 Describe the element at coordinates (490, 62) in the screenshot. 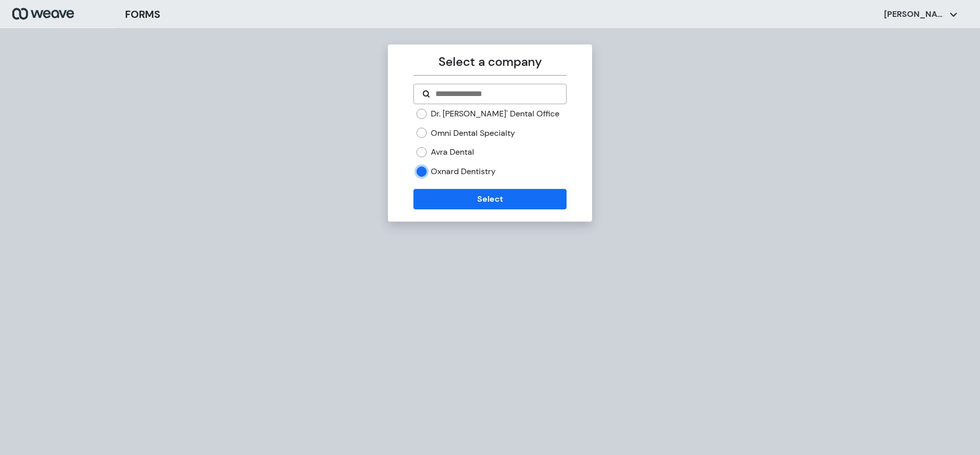

I see `p: Select a company` at that location.